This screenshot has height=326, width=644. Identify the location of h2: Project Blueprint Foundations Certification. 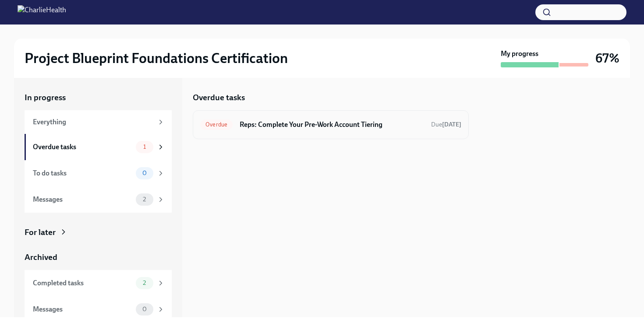
(156, 58).